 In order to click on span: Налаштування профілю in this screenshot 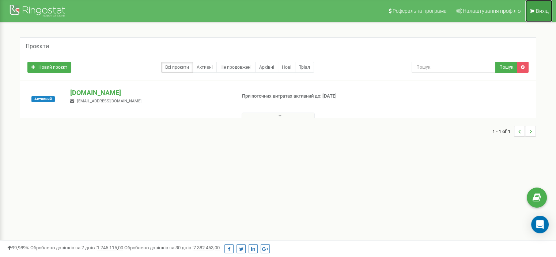, I will do `click(491, 11)`.